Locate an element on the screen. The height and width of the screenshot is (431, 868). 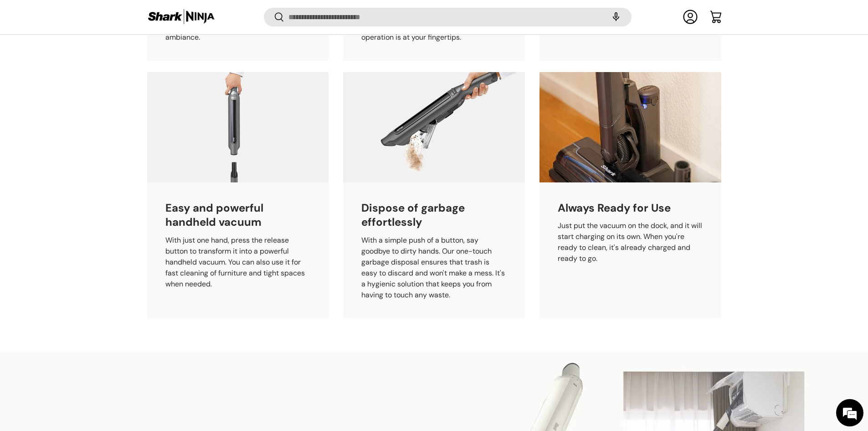
h3: Easy and powerful handheld vacuum is located at coordinates (238, 215).